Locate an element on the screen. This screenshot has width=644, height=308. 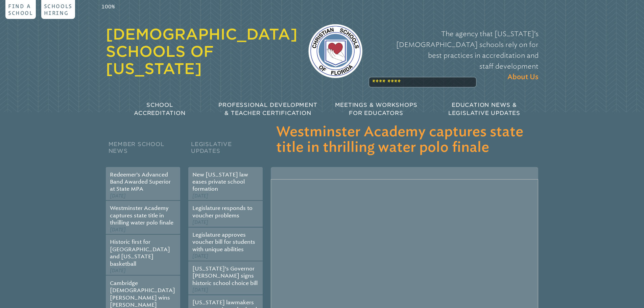
a: Westminster Academy captures state title in thrilling water polo finale is located at coordinates (142, 216).